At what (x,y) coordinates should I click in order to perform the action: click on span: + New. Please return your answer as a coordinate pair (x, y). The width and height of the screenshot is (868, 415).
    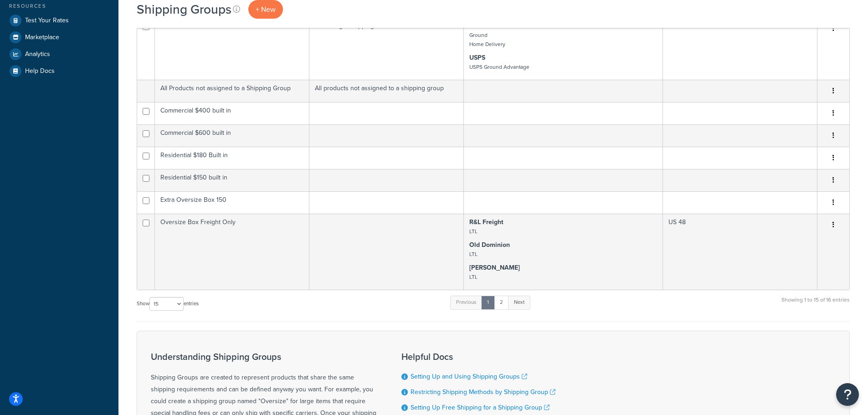
    Looking at the image, I should click on (266, 9).